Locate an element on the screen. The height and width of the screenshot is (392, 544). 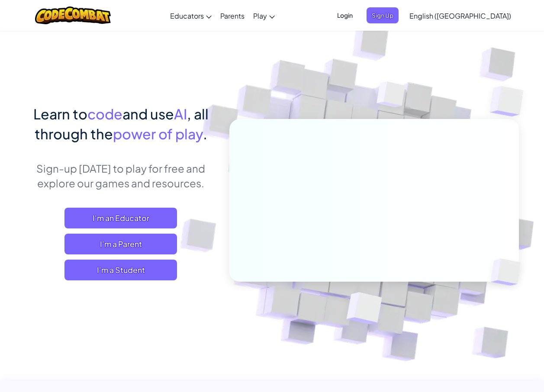
button: I'm a Student is located at coordinates (121, 270).